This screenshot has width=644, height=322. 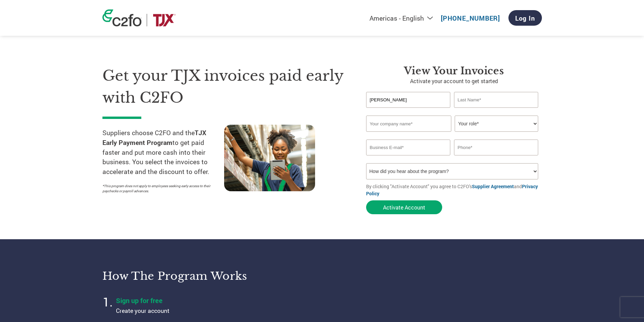 I want to click on strong: TJX Early Payment Program, so click(x=154, y=137).